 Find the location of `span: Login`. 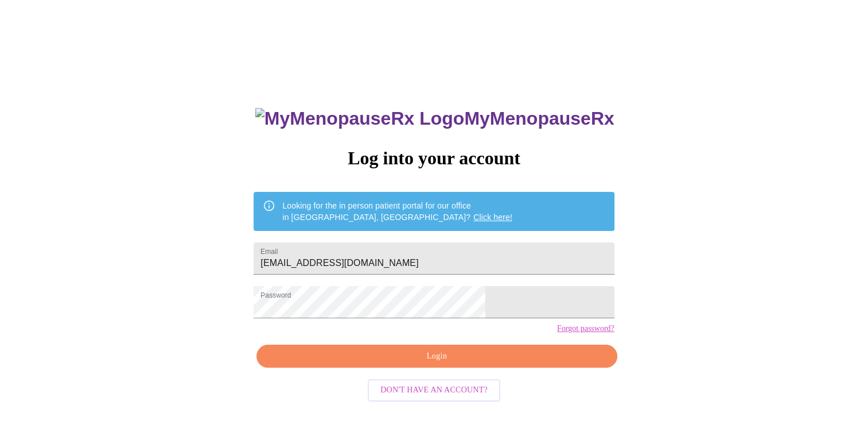

span: Login is located at coordinates (436, 356).